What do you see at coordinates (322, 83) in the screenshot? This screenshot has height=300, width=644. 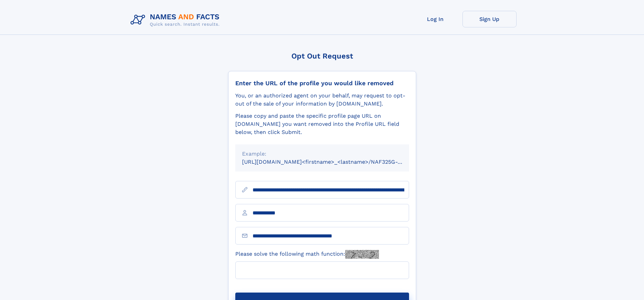 I see `div: Enter the URL of the profile you would like removed` at bounding box center [322, 83].